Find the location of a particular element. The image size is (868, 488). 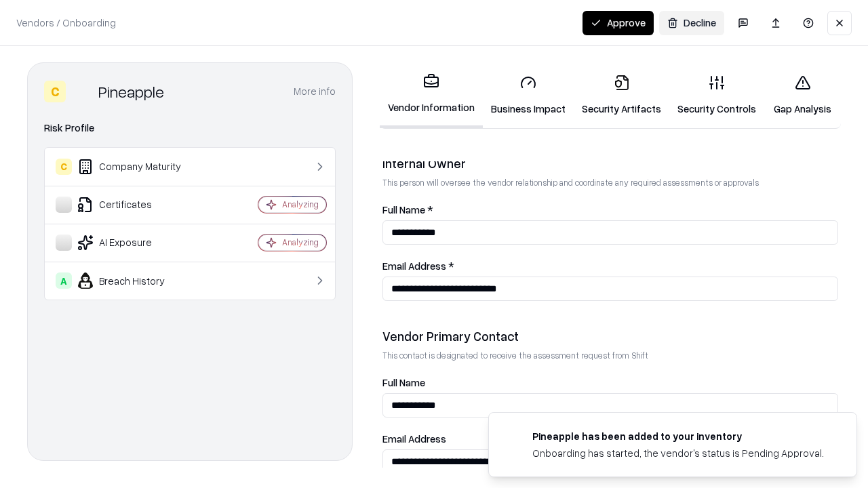

a: Security Controls is located at coordinates (717, 95).